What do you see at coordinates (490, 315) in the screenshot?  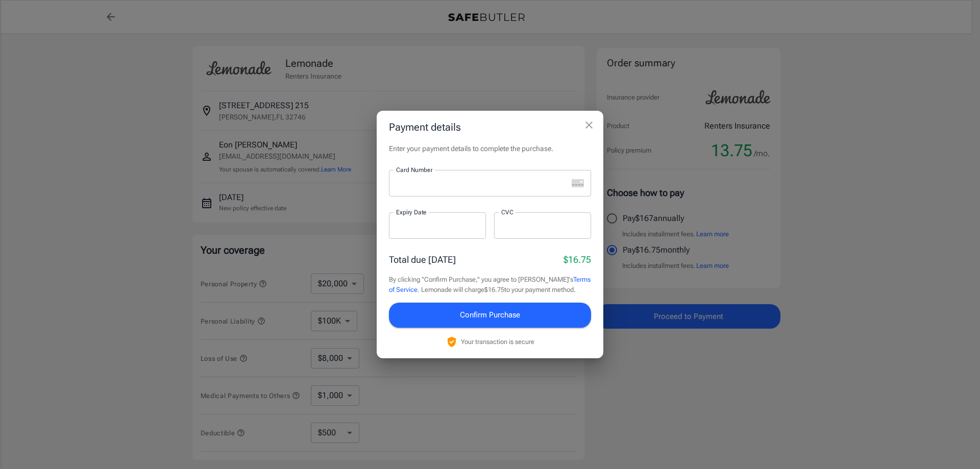 I see `span: Confirm Purchase` at bounding box center [490, 315].